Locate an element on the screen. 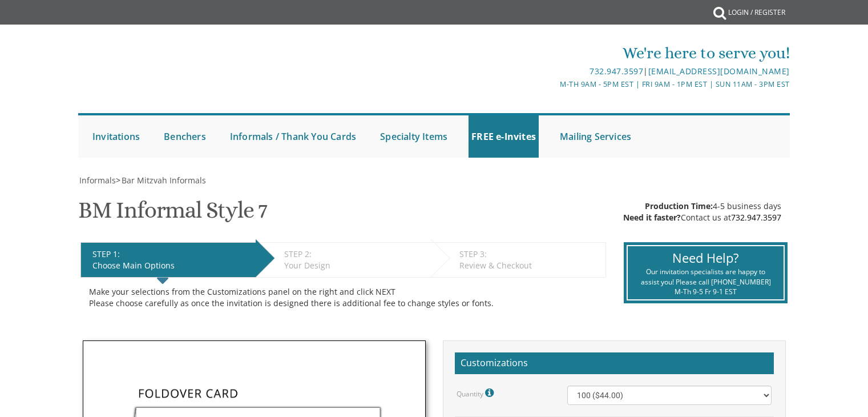 The height and width of the screenshot is (417, 868). span: Production Time: is located at coordinates (678, 206).